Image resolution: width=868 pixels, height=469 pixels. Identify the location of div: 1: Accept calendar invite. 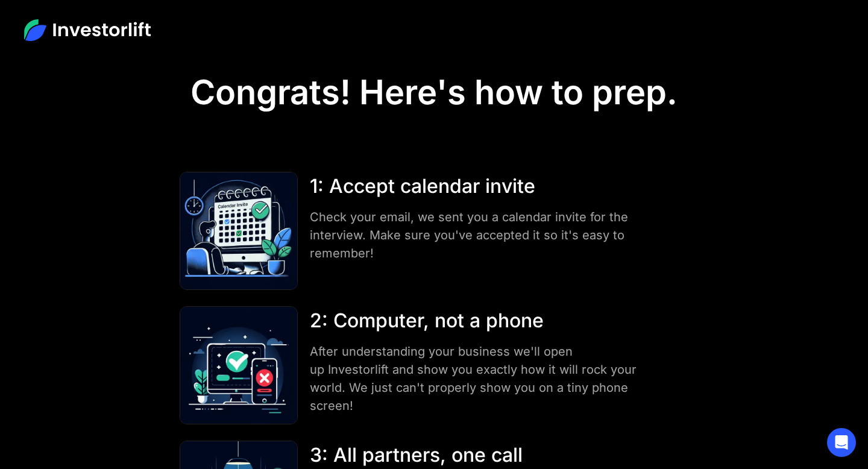
(480, 187).